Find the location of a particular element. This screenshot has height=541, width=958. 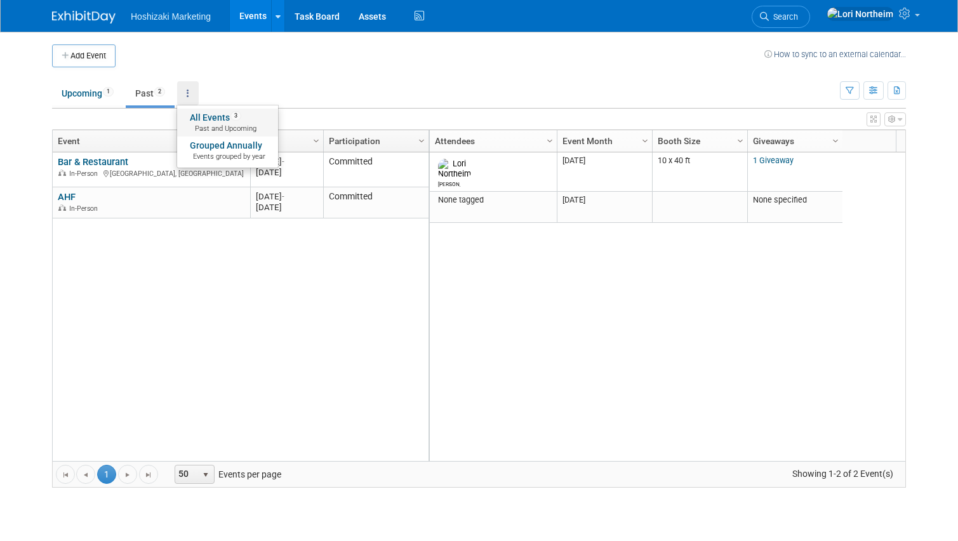

a: Dates is located at coordinates (285, 141).